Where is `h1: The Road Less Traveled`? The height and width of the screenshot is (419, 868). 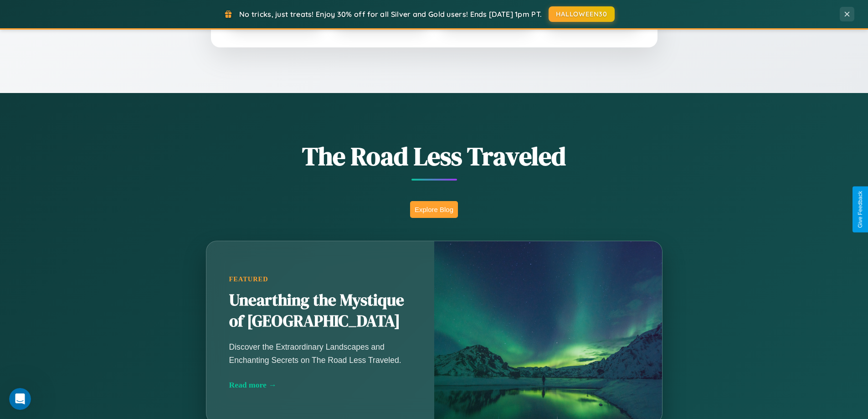 h1: The Road Less Traveled is located at coordinates (434, 155).